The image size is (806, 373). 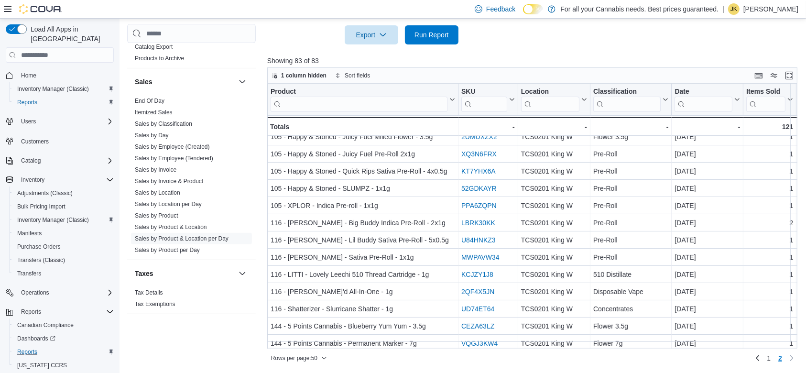 What do you see at coordinates (479, 206) in the screenshot?
I see `a: PPA6ZQPN` at bounding box center [479, 206].